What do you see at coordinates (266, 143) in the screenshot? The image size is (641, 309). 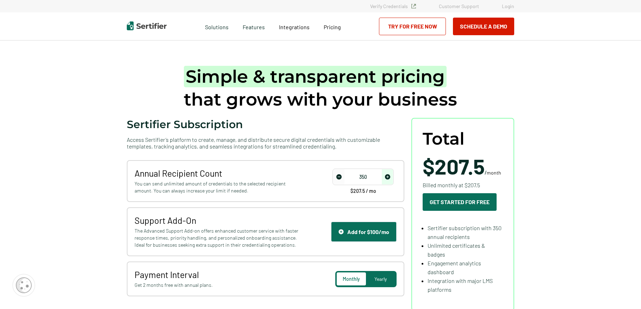 I see `span: Access Sertifier’s platform to create, manage, and distribute secure digital credentials with cus...` at bounding box center [266, 143].